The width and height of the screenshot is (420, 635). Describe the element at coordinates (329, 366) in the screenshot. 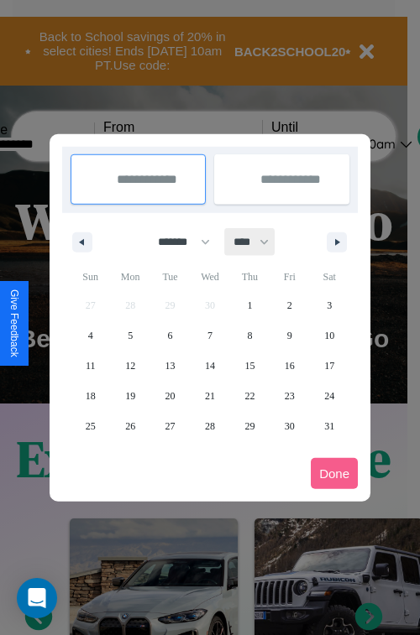

I see `span: 17` at that location.